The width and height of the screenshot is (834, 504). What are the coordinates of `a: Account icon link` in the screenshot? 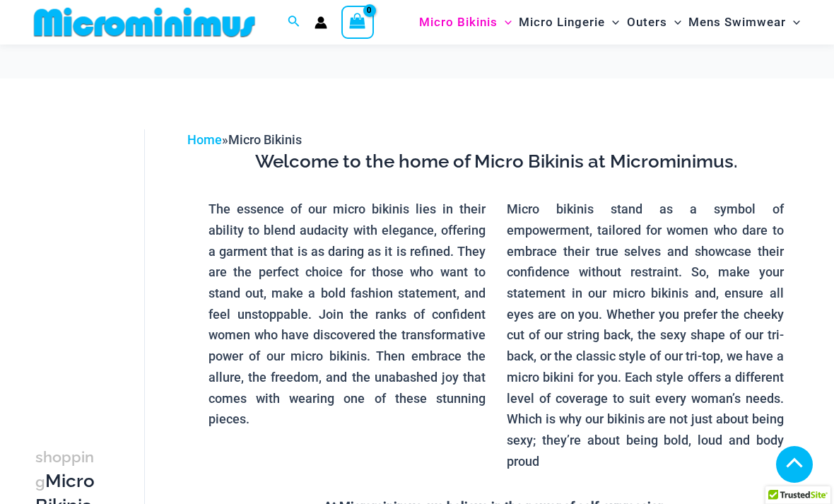 It's located at (321, 22).